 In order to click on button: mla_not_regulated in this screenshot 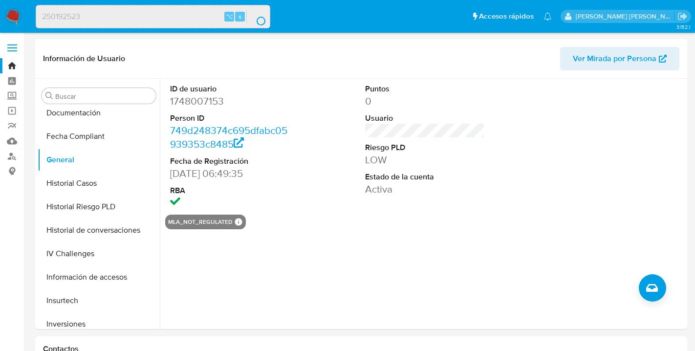, I will do `click(200, 222)`.